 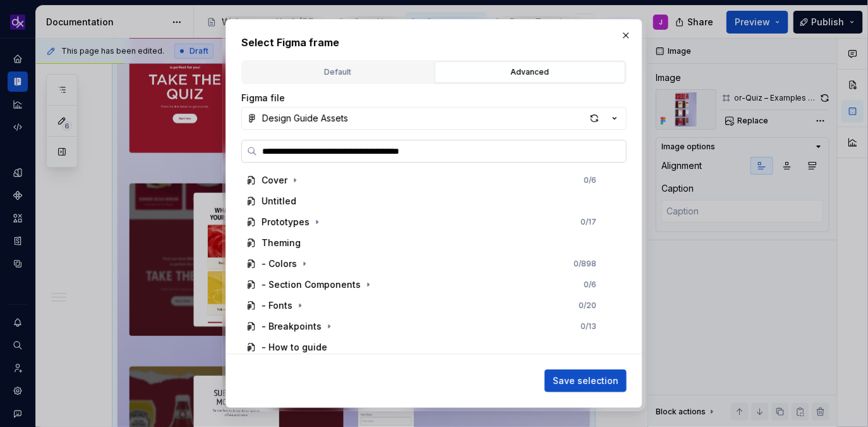 I want to click on div: Prototypes, so click(x=286, y=222).